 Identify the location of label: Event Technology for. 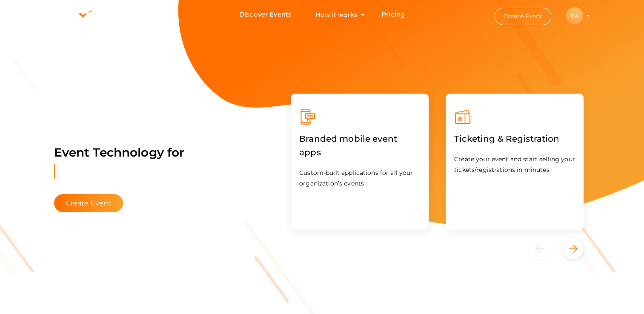
(119, 162).